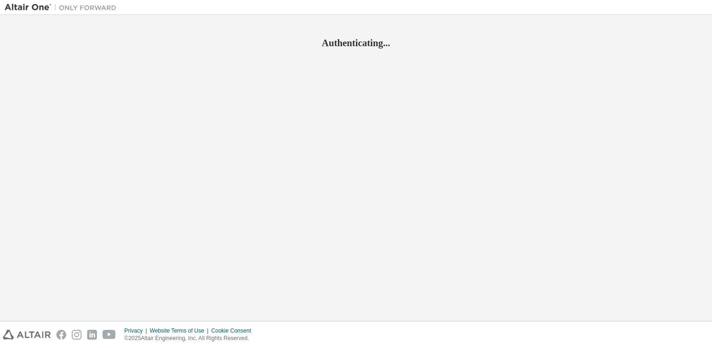  What do you see at coordinates (63, 7) in the screenshot?
I see `img: Altair One` at bounding box center [63, 7].